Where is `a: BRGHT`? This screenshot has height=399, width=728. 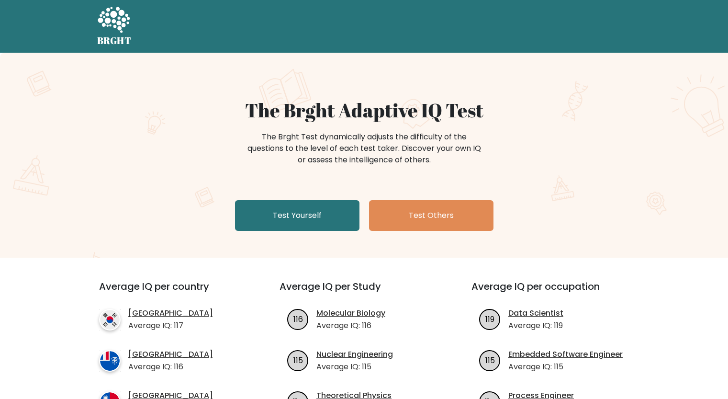
a: BRGHT is located at coordinates (114, 26).